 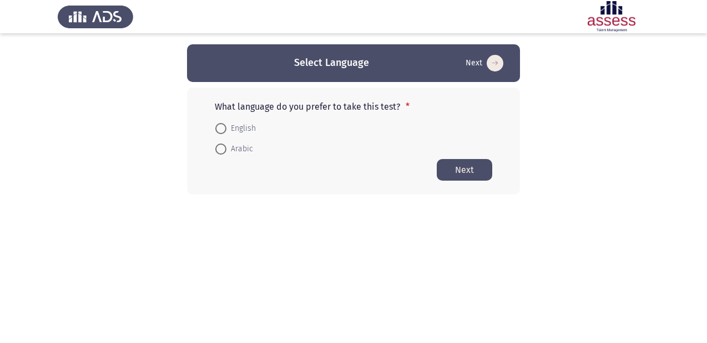 I want to click on span: English, so click(x=241, y=129).